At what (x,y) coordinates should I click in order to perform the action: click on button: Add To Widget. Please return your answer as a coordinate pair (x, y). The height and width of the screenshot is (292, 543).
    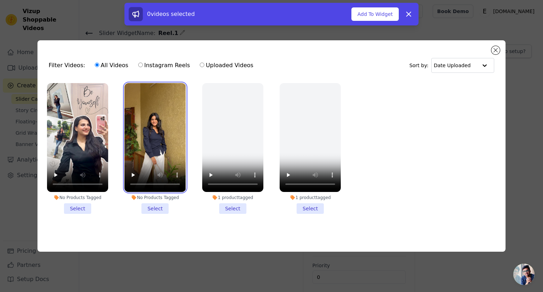
    Looking at the image, I should click on (375, 14).